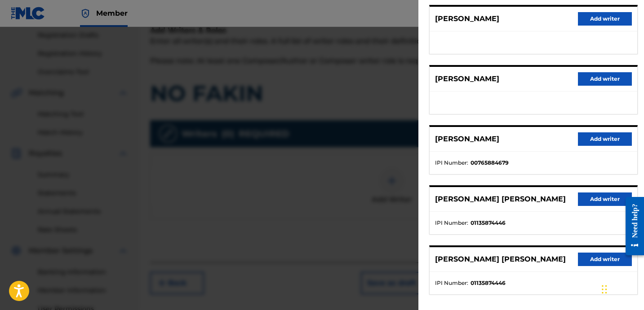 The height and width of the screenshot is (310, 644). What do you see at coordinates (28, 13) in the screenshot?
I see `img: MLC Logo` at bounding box center [28, 13].